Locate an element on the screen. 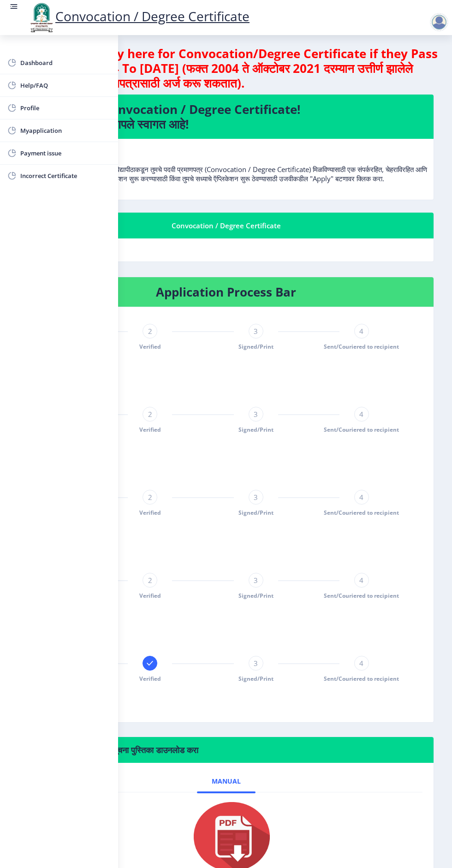 This screenshot has width=452, height=868. a: Manual is located at coordinates (226, 781).